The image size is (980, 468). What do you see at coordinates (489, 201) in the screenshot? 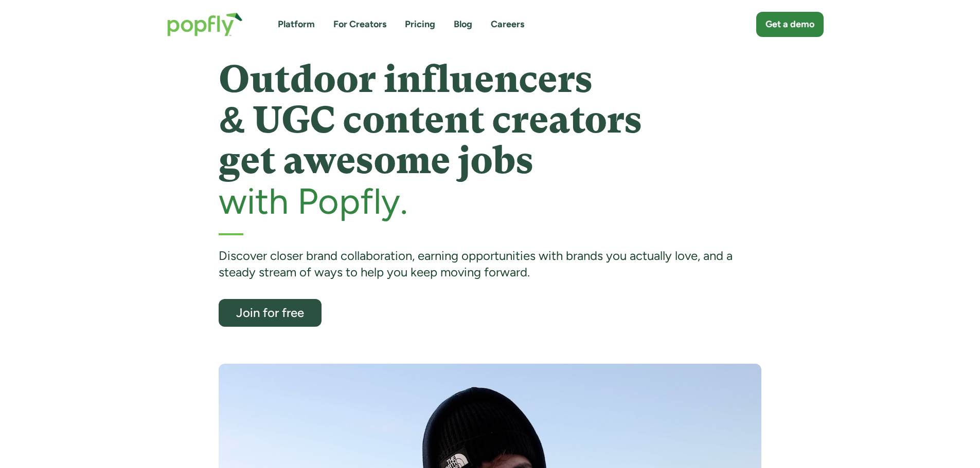
I see `h2: with Popfly.` at bounding box center [489, 201].